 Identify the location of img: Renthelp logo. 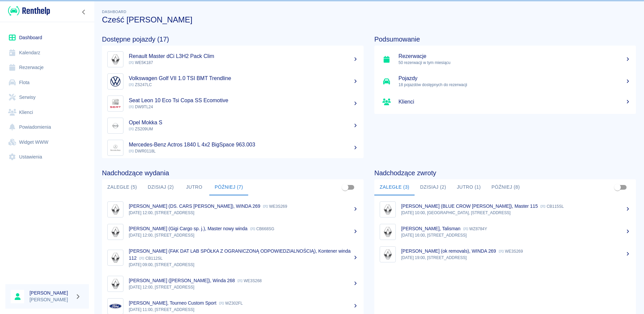
(29, 11).